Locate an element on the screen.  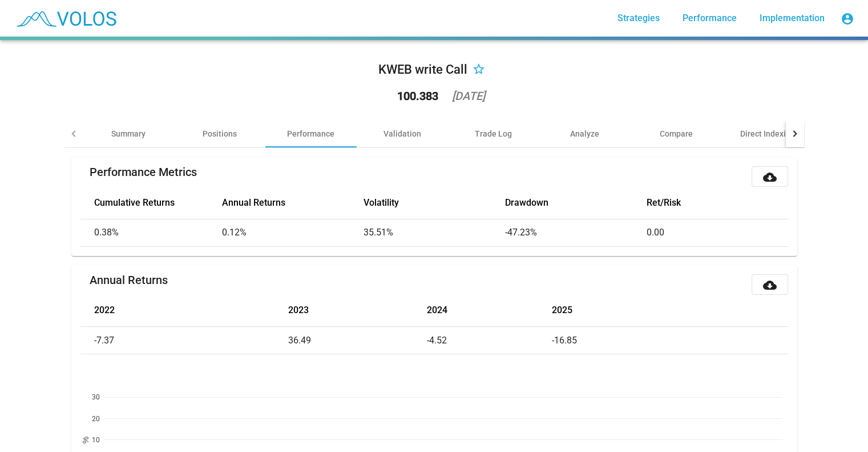
td: 0.12% is located at coordinates (293, 233).